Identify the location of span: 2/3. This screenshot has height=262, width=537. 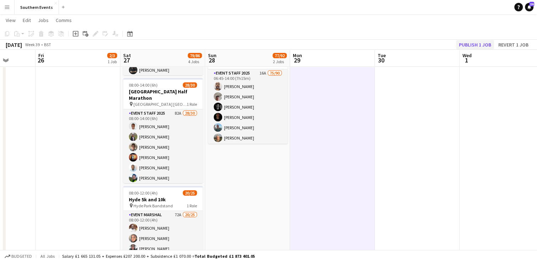
(112, 55).